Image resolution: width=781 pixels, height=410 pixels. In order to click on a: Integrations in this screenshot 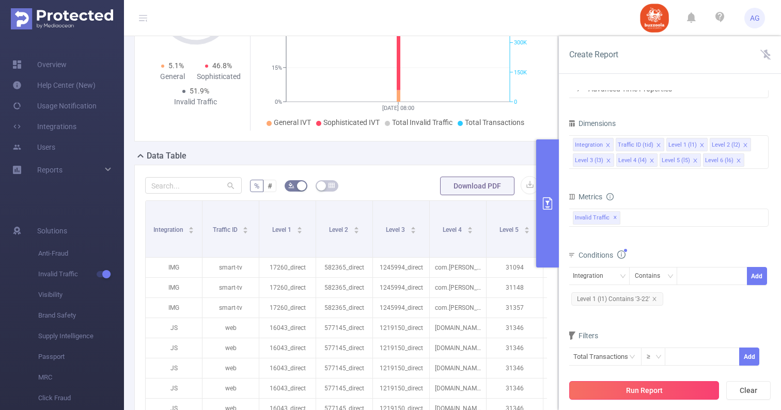, I will do `click(44, 127)`.